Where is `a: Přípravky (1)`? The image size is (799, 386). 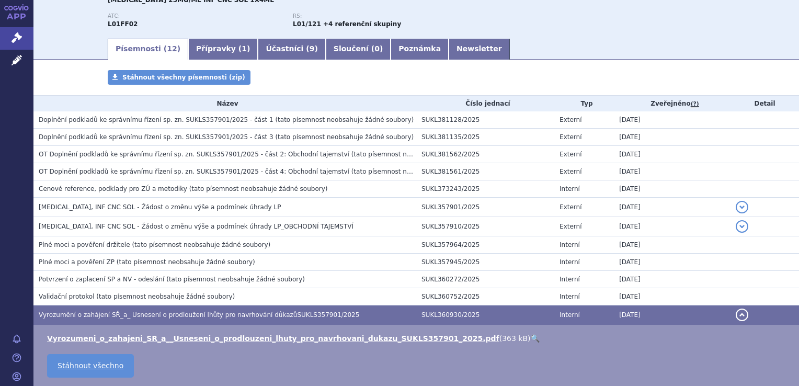
a: Přípravky (1) is located at coordinates (223, 49).